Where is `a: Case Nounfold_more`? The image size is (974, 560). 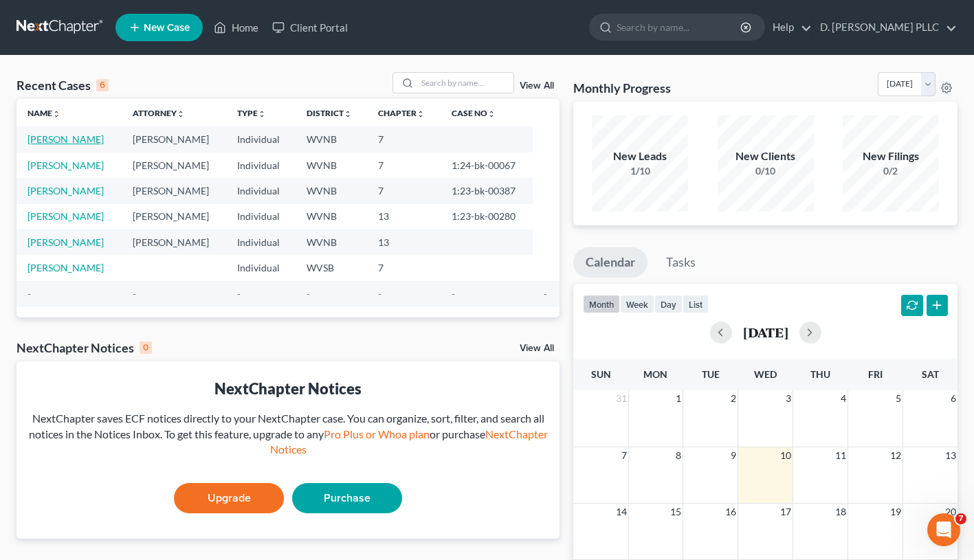 a: Case Nounfold_more is located at coordinates (473, 113).